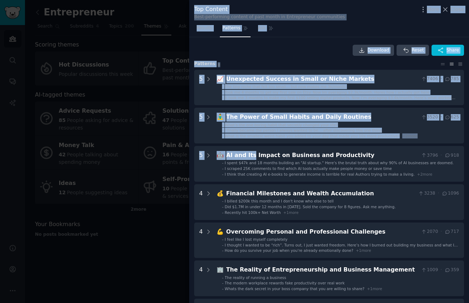 Image resolution: width=469 pixels, height=303 pixels. Describe the element at coordinates (379, 50) in the screenshot. I see `span: Download` at that location.